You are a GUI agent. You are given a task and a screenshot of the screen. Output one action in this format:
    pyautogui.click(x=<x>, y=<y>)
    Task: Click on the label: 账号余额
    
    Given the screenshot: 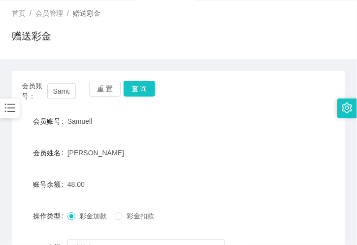 What is the action you would take?
    pyautogui.click(x=50, y=184)
    